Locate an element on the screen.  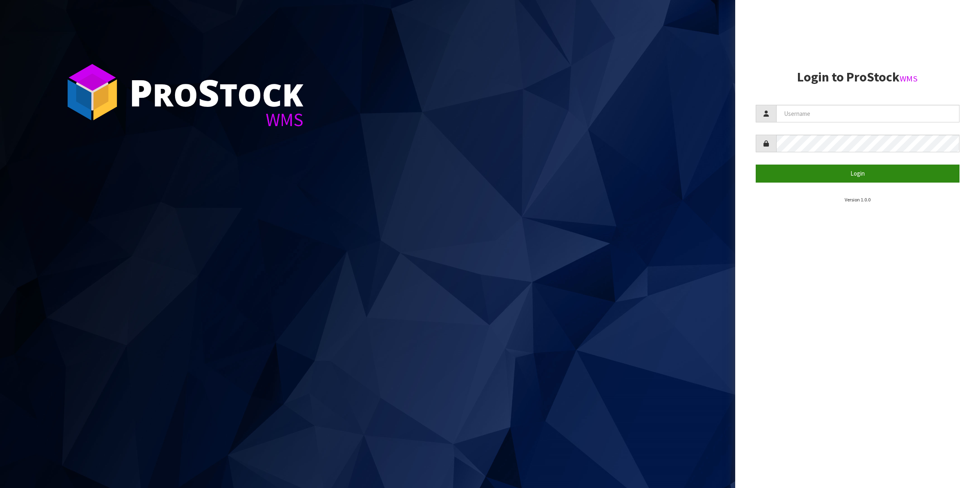
input: Username is located at coordinates (868, 113).